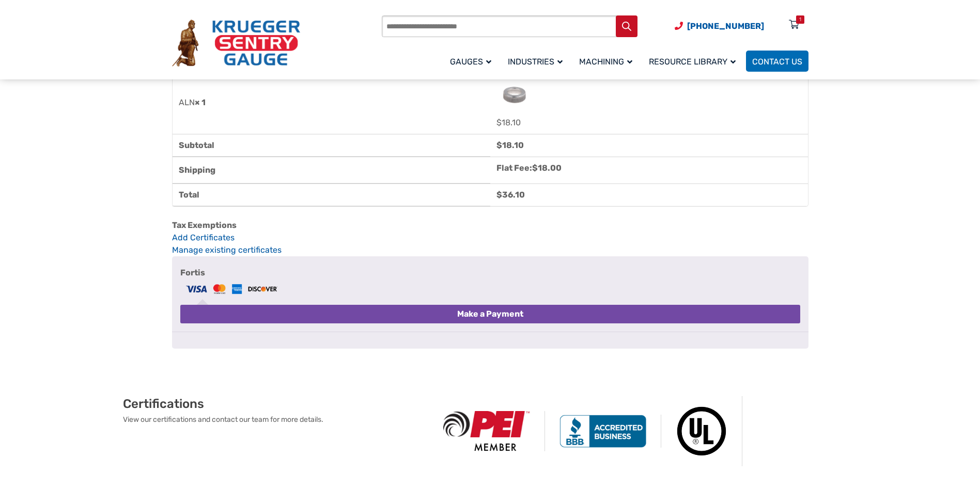 This screenshot has width=980, height=492. Describe the element at coordinates (800, 19) in the screenshot. I see `div: 1` at that location.